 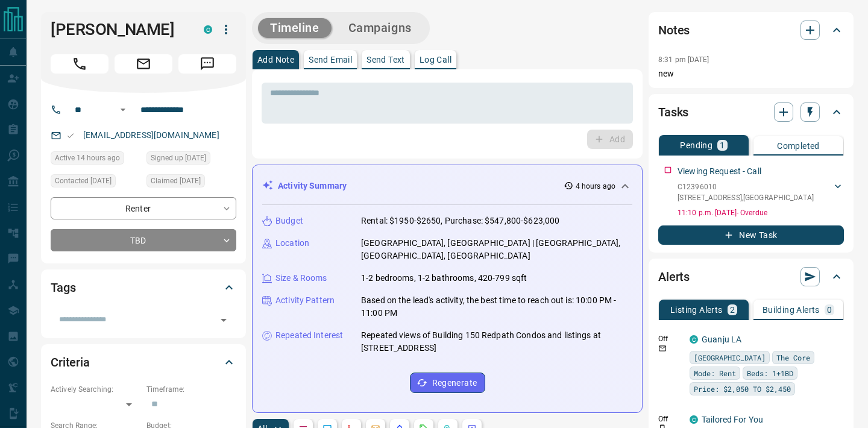 I want to click on span: The Core, so click(x=794, y=358).